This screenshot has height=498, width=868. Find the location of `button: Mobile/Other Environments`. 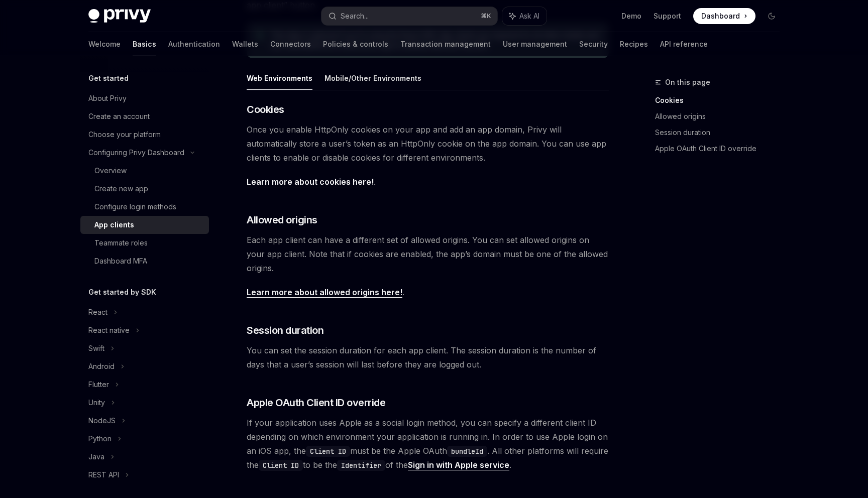

button: Mobile/Other Environments is located at coordinates (373, 78).